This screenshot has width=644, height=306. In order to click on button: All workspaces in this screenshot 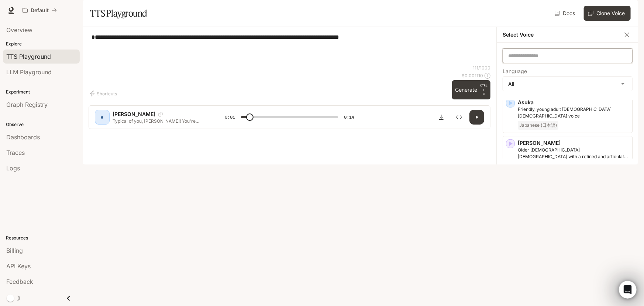, I will do `click(39, 10)`.